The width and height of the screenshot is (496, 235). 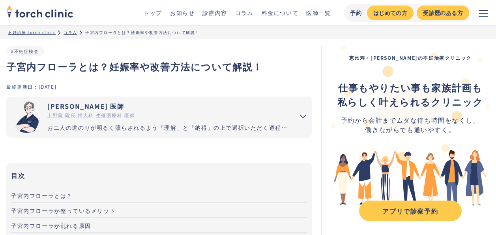 I want to click on ul: パンくずリスト, so click(x=248, y=32).